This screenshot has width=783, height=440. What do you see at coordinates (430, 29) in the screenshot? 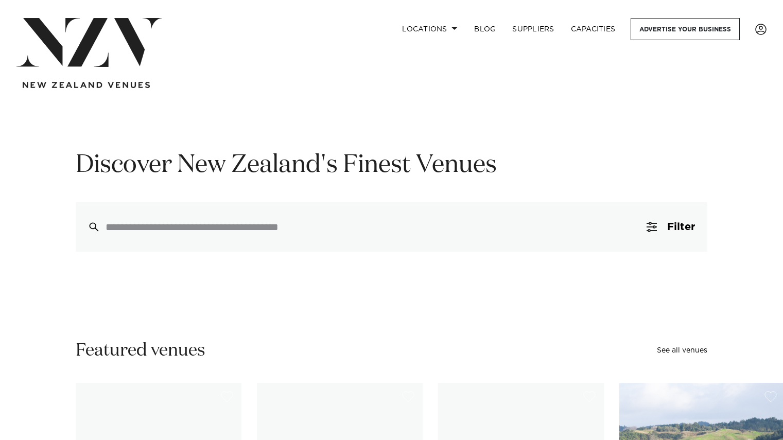
I see `a: Locations` at bounding box center [430, 29].